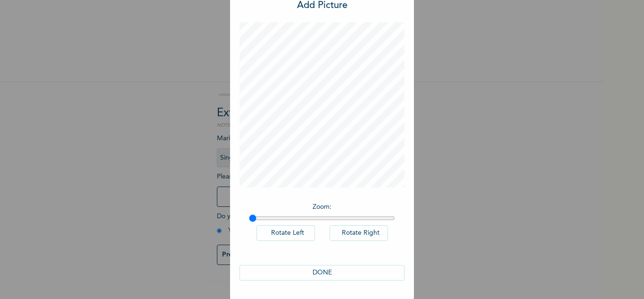 Image resolution: width=644 pixels, height=299 pixels. I want to click on p: Zoom :, so click(322, 207).